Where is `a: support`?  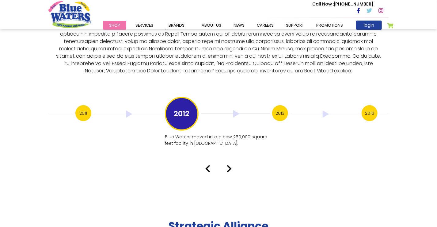 a: support is located at coordinates (295, 25).